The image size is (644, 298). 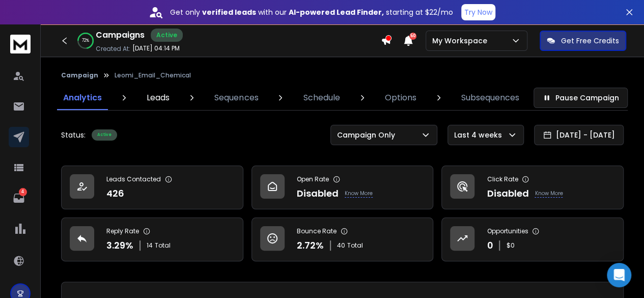 I want to click on div: Open Intercom Messenger, so click(x=619, y=275).